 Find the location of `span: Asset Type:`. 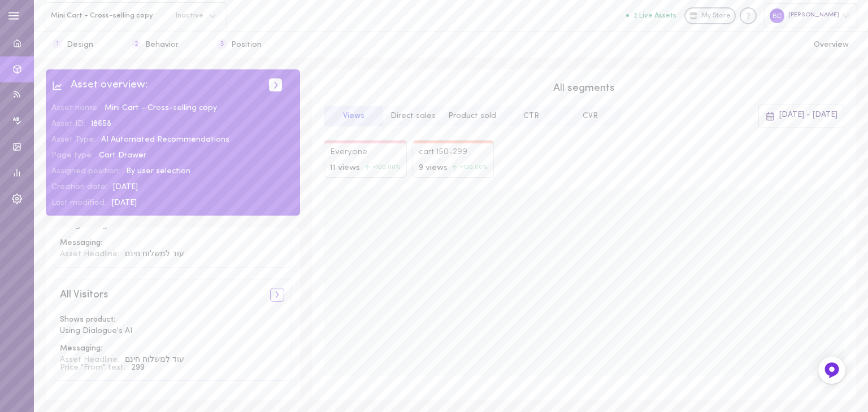

span: Asset Type: is located at coordinates (73, 139).